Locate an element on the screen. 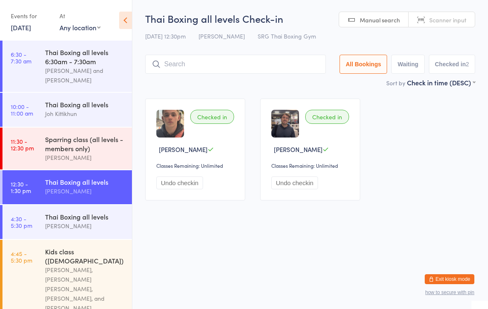  time: 11:30 - 12:30 pm is located at coordinates (22, 144).